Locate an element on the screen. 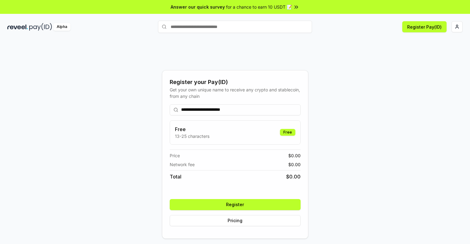 This screenshot has height=244, width=470. span: Answer our quick survey is located at coordinates (198, 7).